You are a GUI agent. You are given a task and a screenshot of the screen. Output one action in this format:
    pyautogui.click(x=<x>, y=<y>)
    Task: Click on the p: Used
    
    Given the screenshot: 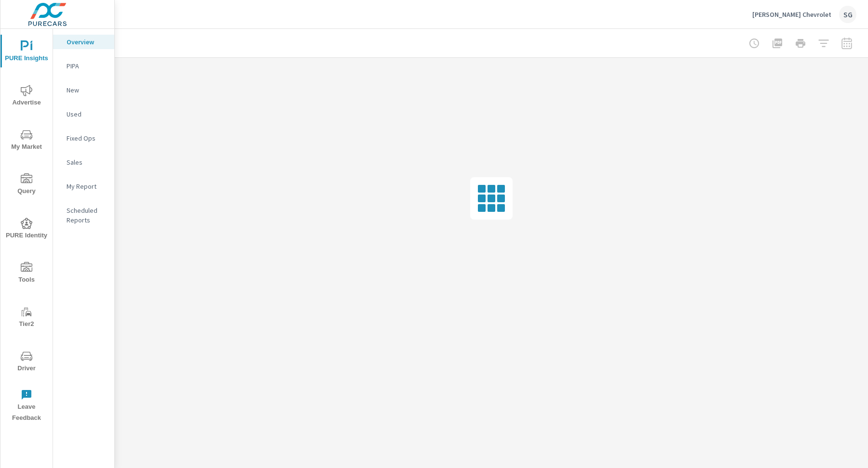 What is the action you would take?
    pyautogui.click(x=86, y=114)
    